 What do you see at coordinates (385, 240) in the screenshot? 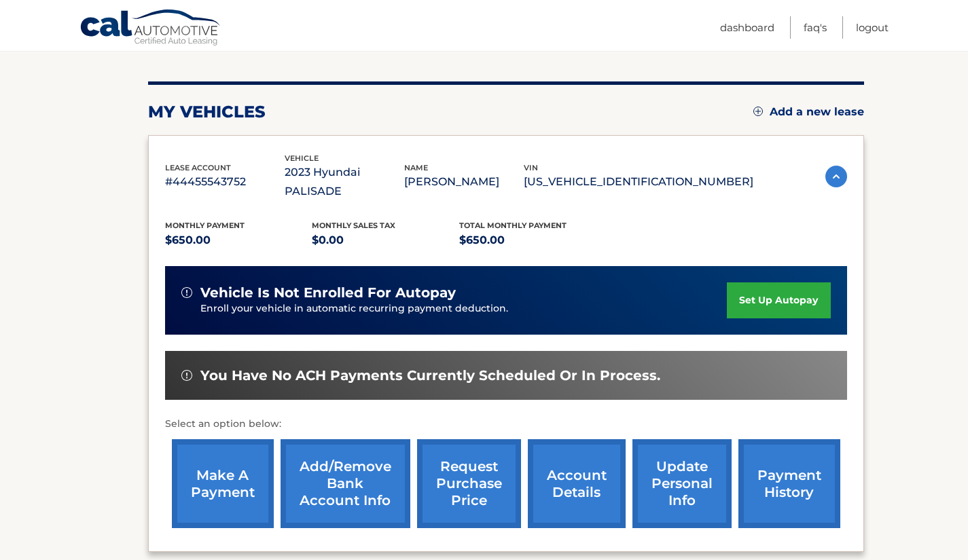
I see `p: $0.00` at bounding box center [385, 240].